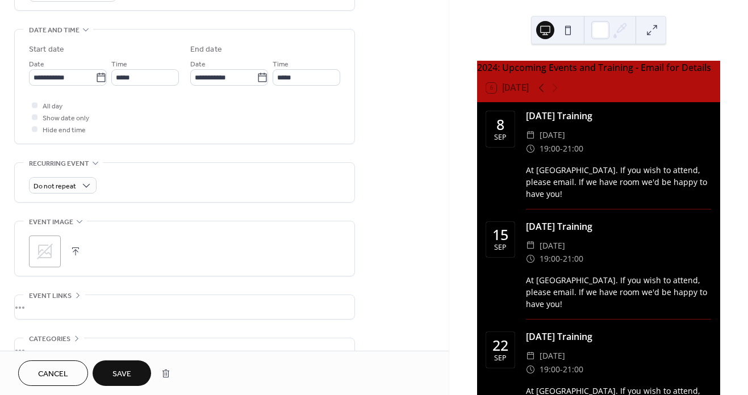 The width and height of the screenshot is (748, 395). I want to click on span: Recurring event, so click(59, 164).